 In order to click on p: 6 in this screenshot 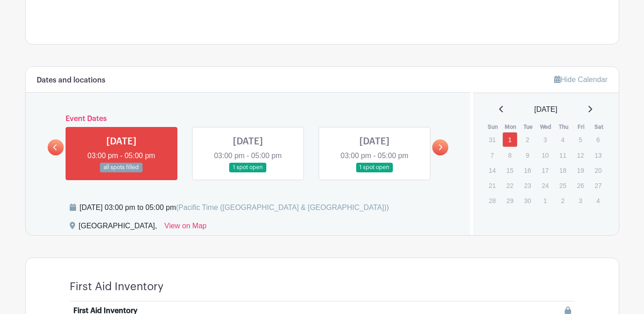, I will do `click(598, 140)`.